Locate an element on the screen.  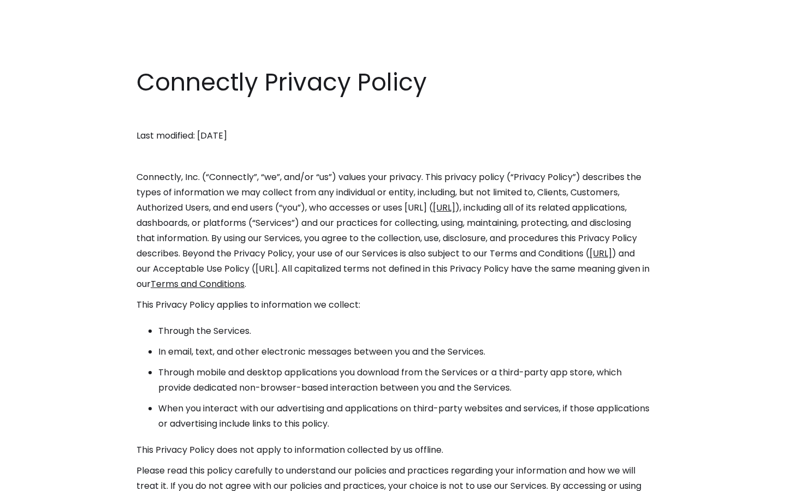
p: Connectly, Inc. (“Connectly”, “we”, and/or “us”) values your privacy. This privacy policy (“Priva... is located at coordinates (393, 231).